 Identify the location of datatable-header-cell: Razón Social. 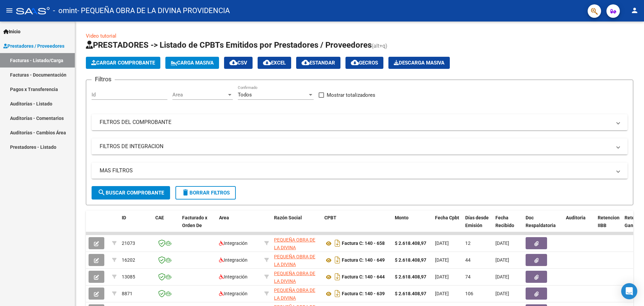
(296, 226).